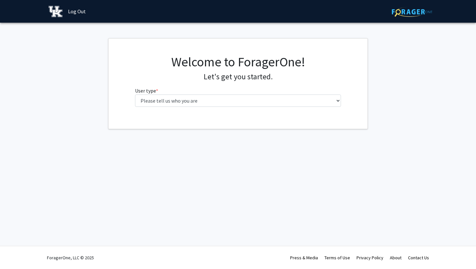 Image resolution: width=476 pixels, height=269 pixels. Describe the element at coordinates (70, 258) in the screenshot. I see `div: ForagerOne, LLC © 2025` at that location.